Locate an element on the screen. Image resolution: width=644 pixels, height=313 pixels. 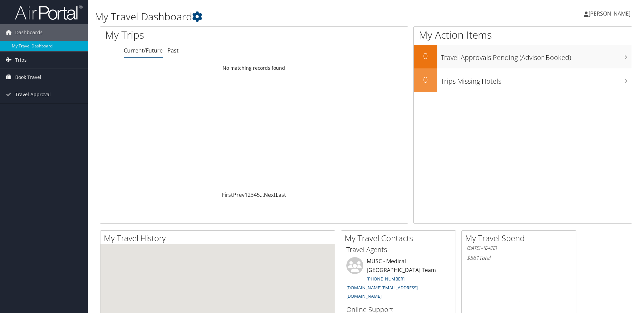
span: Book Travel is located at coordinates (28, 77).